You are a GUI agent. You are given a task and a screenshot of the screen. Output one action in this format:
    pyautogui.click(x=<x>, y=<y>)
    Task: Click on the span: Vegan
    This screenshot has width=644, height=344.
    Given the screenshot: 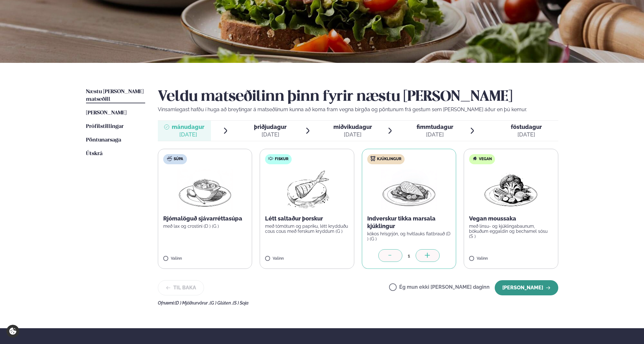 What is the action you would take?
    pyautogui.click(x=485, y=159)
    